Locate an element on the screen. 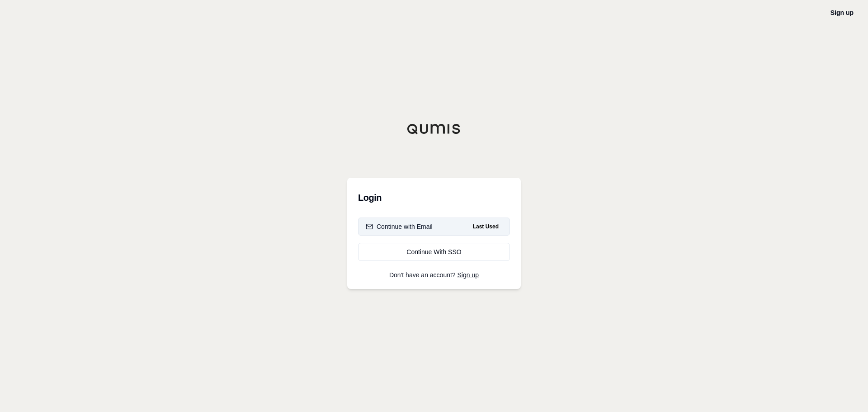 The height and width of the screenshot is (412, 868). button: Continue with EmailLast Used is located at coordinates (434, 227).